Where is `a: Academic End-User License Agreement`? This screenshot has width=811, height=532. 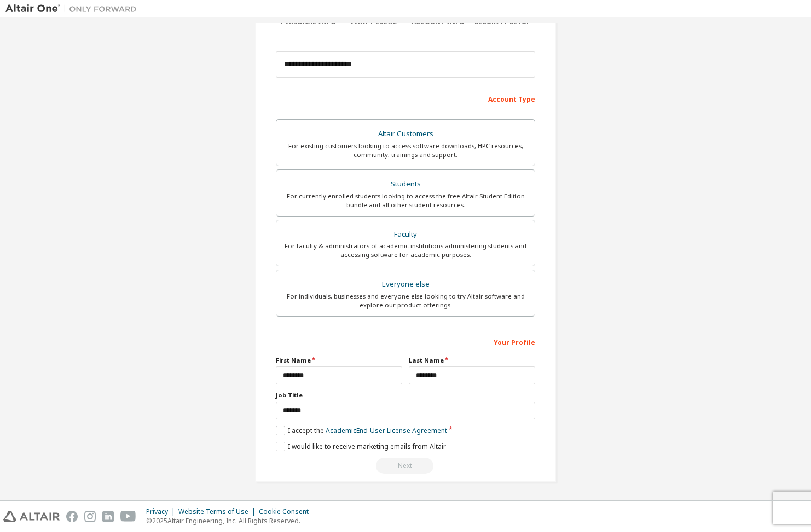 a: Academic End-User License Agreement is located at coordinates (387, 430).